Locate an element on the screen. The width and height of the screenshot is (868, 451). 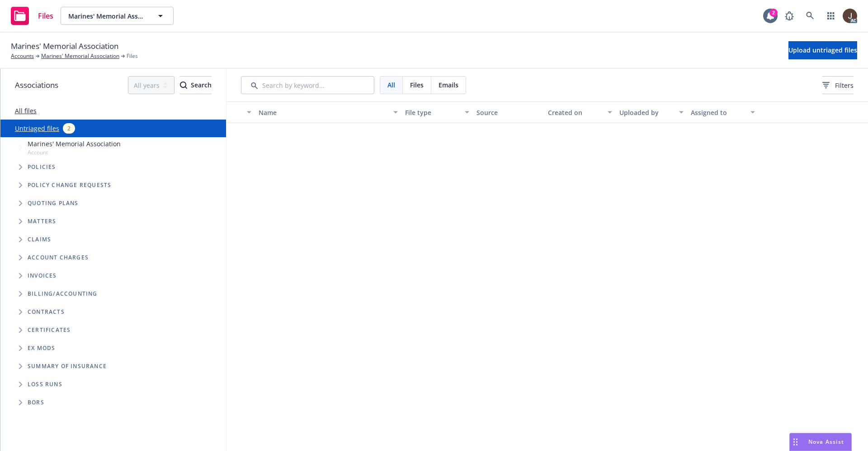
button: Assigned to is located at coordinates (723, 112).